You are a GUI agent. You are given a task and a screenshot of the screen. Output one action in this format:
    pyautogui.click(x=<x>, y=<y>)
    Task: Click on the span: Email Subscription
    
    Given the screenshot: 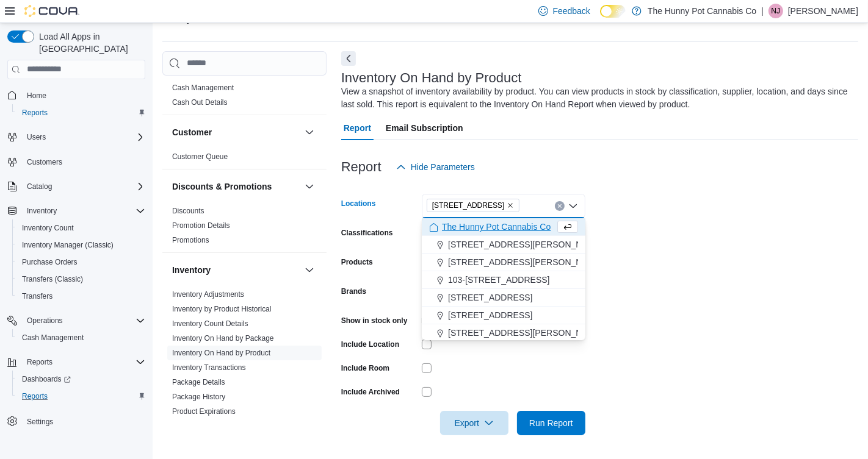 What is the action you would take?
    pyautogui.click(x=424, y=128)
    